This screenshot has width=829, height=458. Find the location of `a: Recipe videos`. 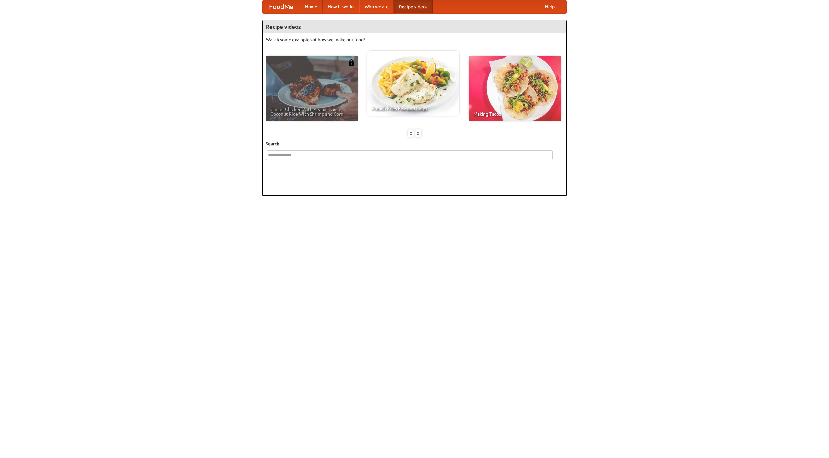

a: Recipe videos is located at coordinates (413, 7).